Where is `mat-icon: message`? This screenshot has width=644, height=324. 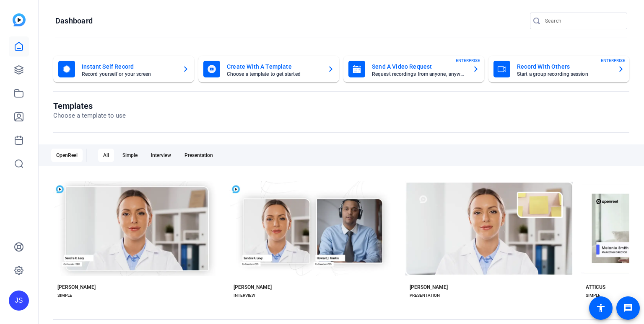
mat-icon: message is located at coordinates (628, 308).